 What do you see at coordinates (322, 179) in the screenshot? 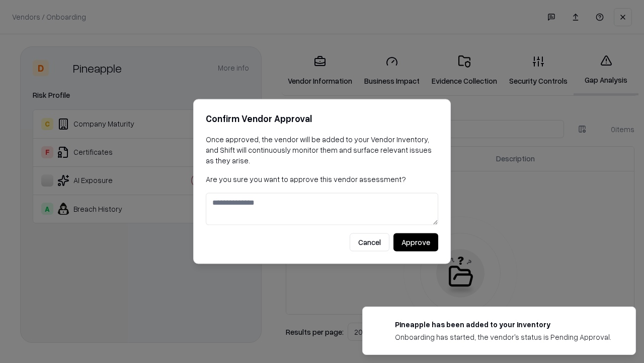
I see `p: Are you sure you want to approve this vendor assessment?` at bounding box center [322, 179].